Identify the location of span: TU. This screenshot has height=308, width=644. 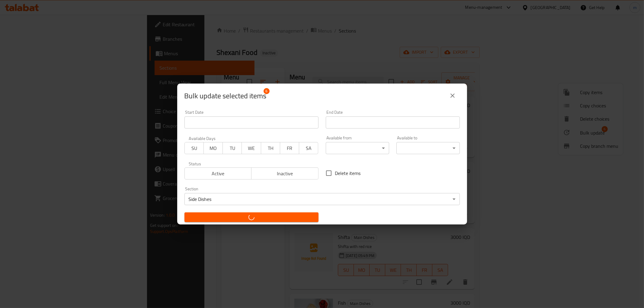
(232, 148).